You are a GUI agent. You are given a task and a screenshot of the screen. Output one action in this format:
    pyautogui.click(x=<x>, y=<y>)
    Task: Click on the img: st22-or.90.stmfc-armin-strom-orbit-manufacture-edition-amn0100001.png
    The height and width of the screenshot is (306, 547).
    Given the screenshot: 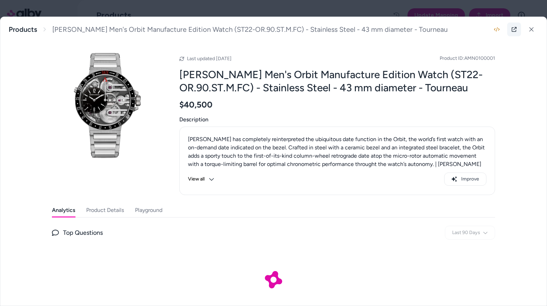 What is the action you would take?
    pyautogui.click(x=107, y=106)
    